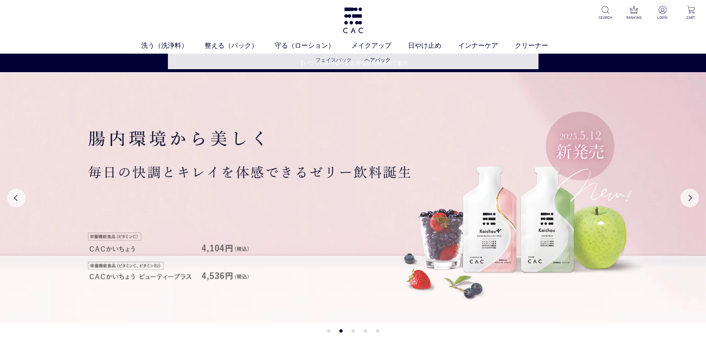 This screenshot has width=706, height=340. I want to click on a: インナーケア, so click(486, 46).